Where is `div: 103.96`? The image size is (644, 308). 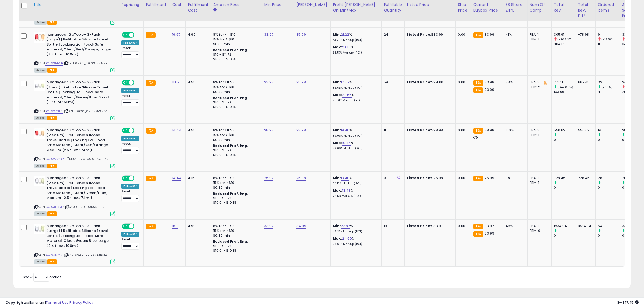 div: 103.96 is located at coordinates (564, 92).